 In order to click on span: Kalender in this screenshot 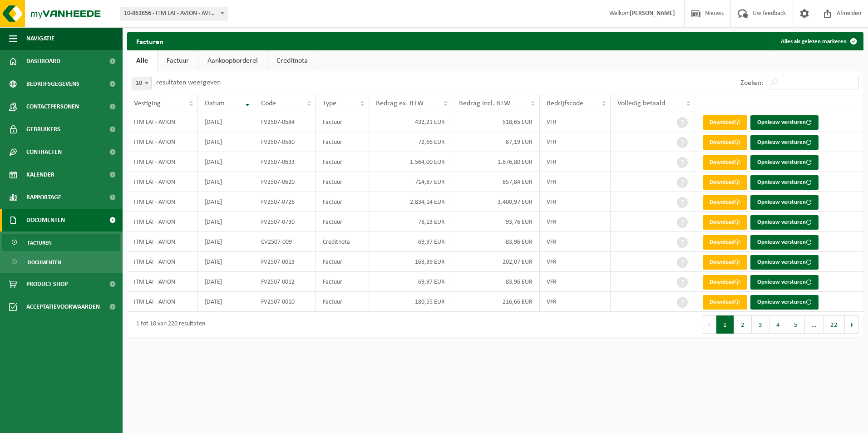, I will do `click(40, 175)`.